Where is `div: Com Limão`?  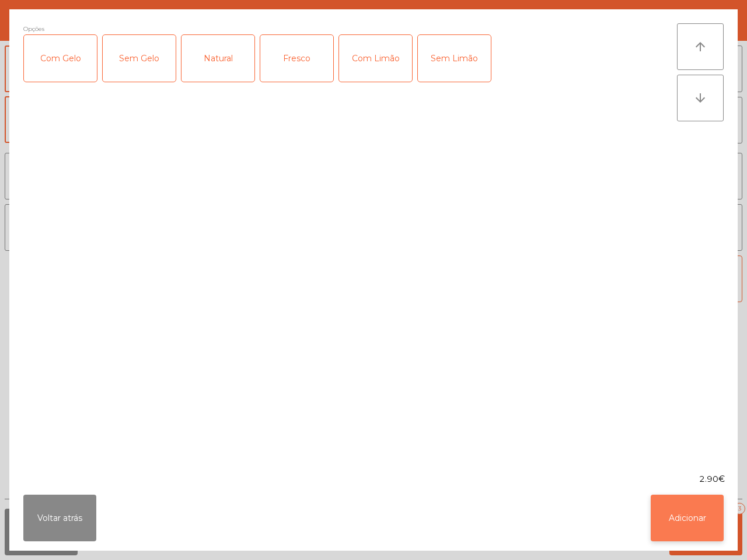 div: Com Limão is located at coordinates (375, 58).